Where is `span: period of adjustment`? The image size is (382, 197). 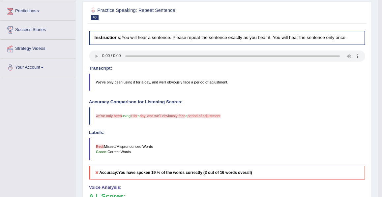 span: period of adjustment is located at coordinates (204, 116).